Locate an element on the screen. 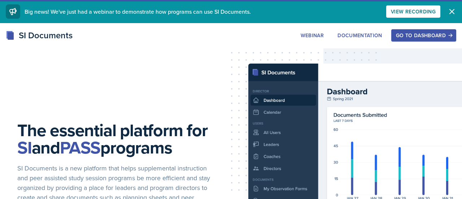  div: Webinar is located at coordinates (312, 35).